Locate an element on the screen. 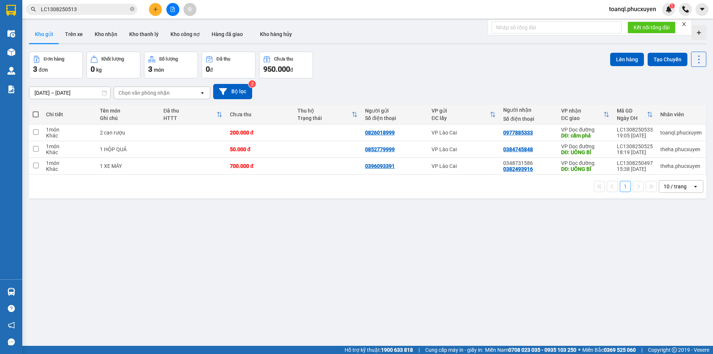  button: Chưa thu950.000đ is located at coordinates (286, 65).